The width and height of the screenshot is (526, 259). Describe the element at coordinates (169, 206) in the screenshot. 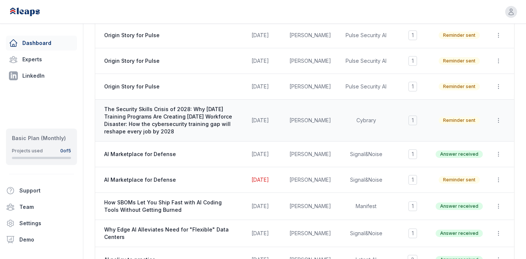

I see `span: How SBOMs Let You Ship Fast with AI Coding Tools Without Getting Burned` at that location.